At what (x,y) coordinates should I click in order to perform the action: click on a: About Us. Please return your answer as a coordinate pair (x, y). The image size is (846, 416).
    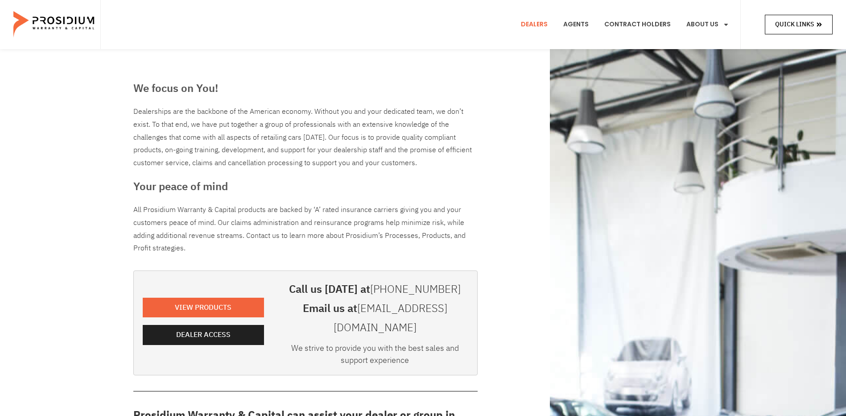
    Looking at the image, I should click on (708, 25).